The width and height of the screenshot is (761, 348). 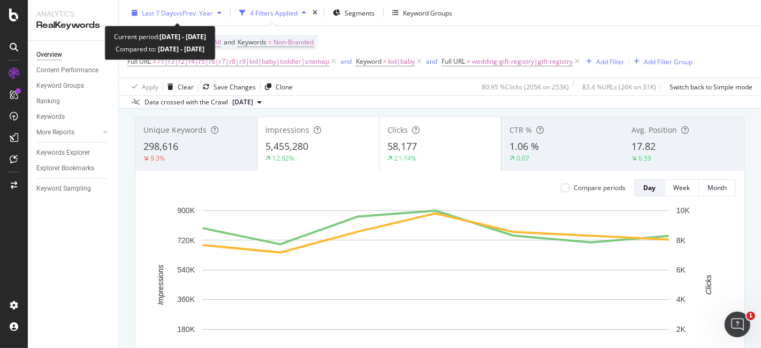 What do you see at coordinates (284, 86) in the screenshot?
I see `div: Clone` at bounding box center [284, 86].